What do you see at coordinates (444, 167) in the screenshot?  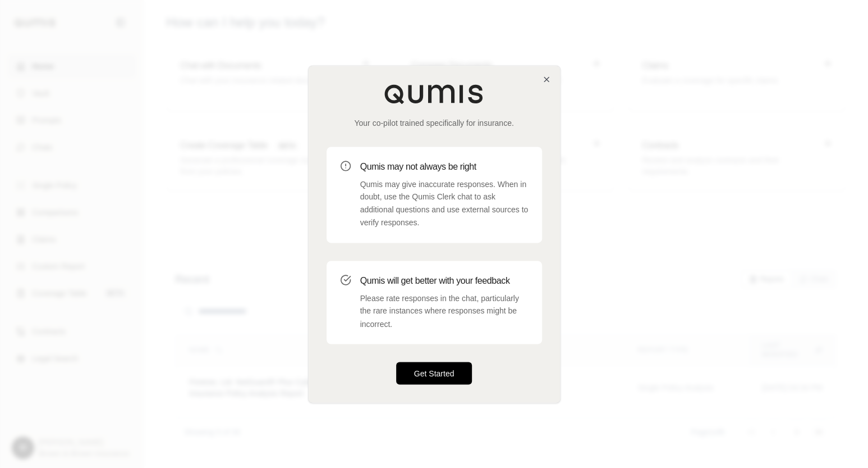 I see `h3: Qumis may not always be right` at bounding box center [444, 167].